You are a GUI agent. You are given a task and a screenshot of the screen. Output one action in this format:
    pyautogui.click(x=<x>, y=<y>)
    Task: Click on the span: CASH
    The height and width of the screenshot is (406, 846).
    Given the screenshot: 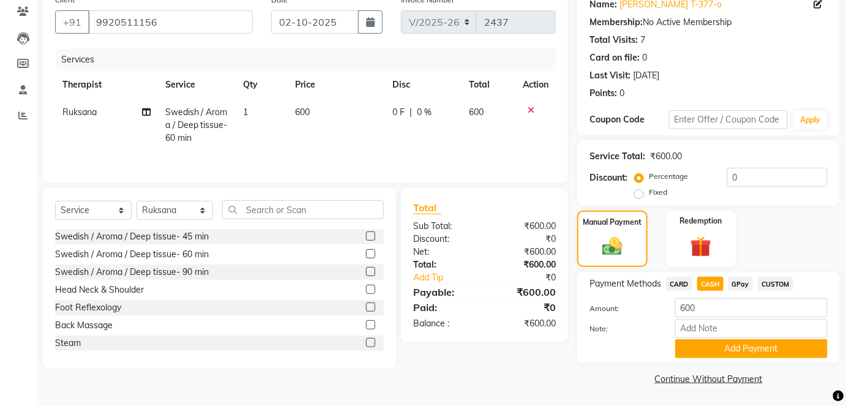 What is the action you would take?
    pyautogui.click(x=710, y=284)
    